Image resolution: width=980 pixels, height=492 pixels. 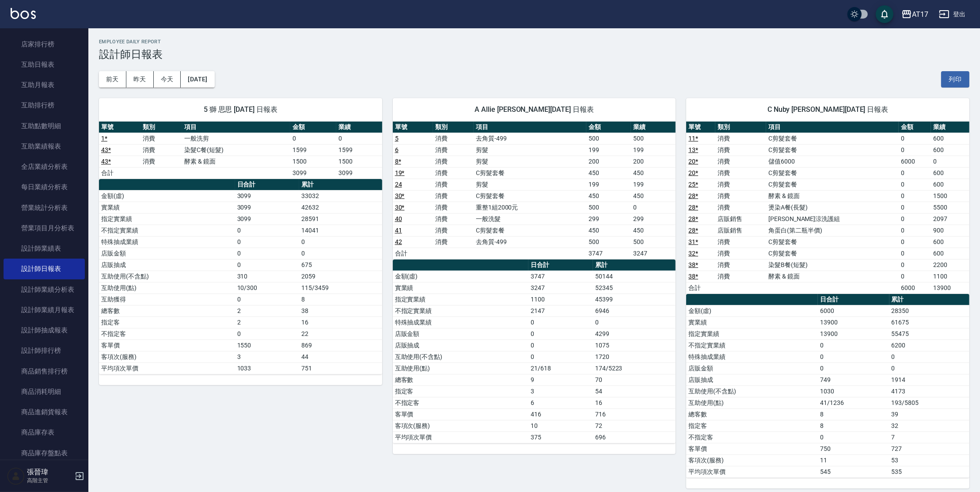 I want to click on th: 金額, so click(x=313, y=127).